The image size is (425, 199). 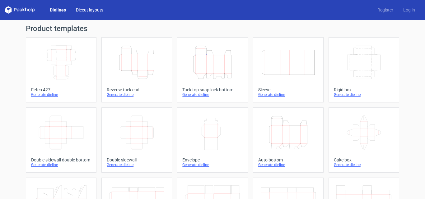 What do you see at coordinates (90, 10) in the screenshot?
I see `a: Diecut layouts` at bounding box center [90, 10].